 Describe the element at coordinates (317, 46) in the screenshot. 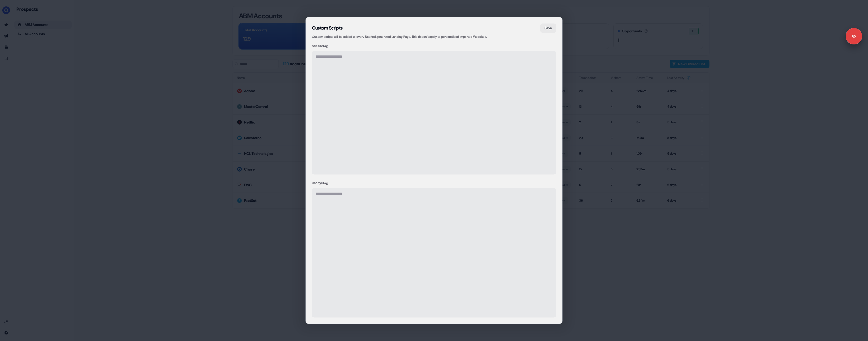

I see `code: <head>` at that location.